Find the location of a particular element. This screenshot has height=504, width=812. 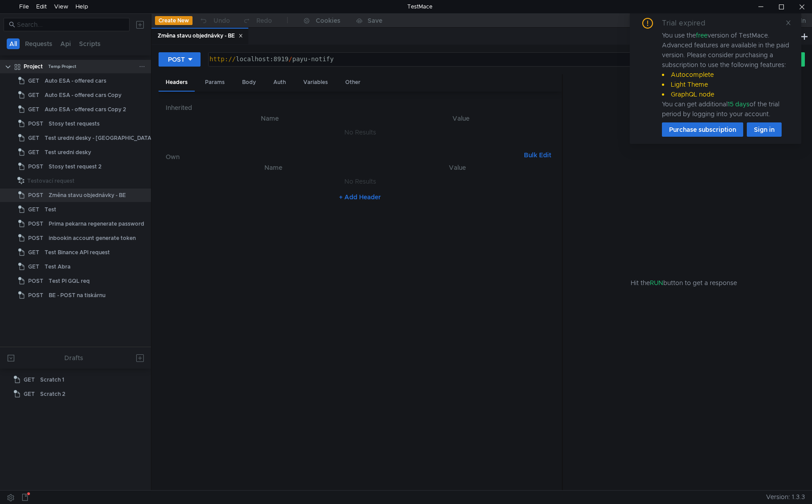

div: Stosy test request 2 is located at coordinates (75, 167).